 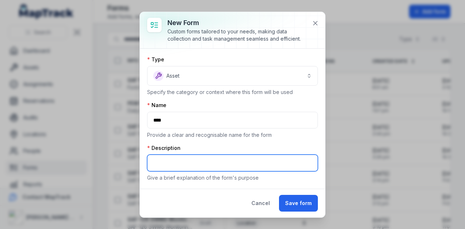 I want to click on h3: New form, so click(x=237, y=23).